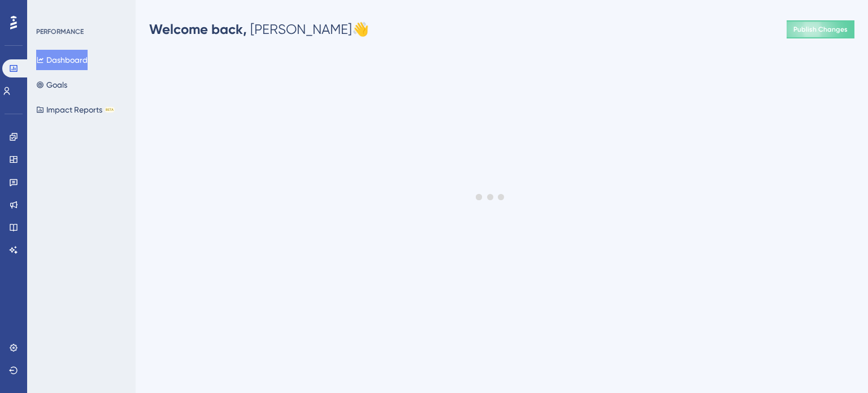  I want to click on div: BETA, so click(110, 110).